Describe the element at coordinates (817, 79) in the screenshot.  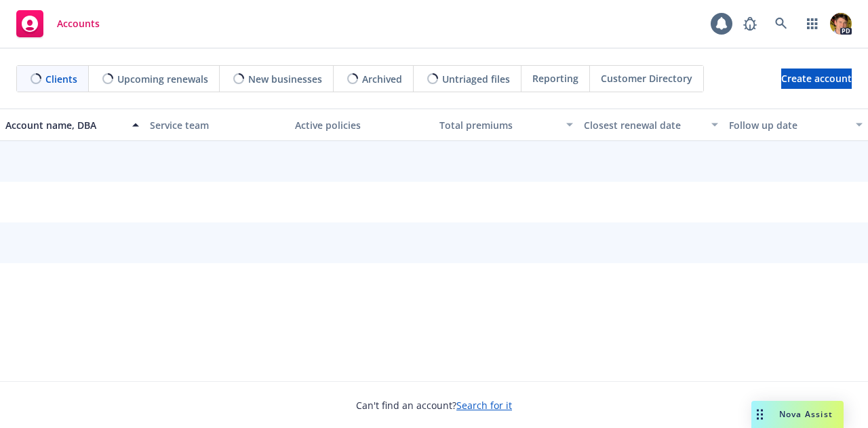
I see `span: Create account` at that location.